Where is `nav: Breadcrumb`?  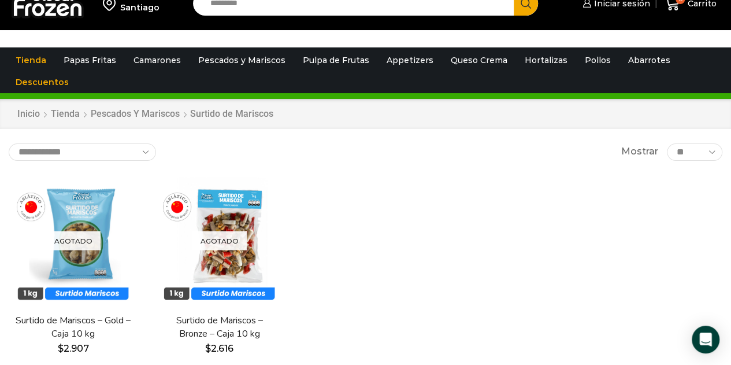 nav: Breadcrumb is located at coordinates (145, 114).